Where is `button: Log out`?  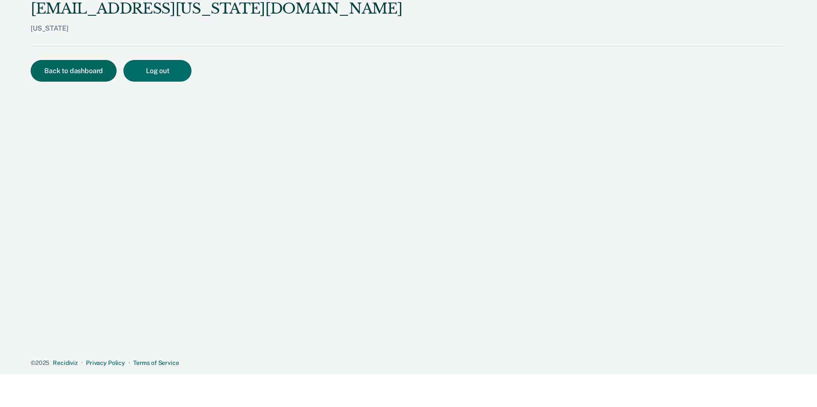 button: Log out is located at coordinates (158, 71).